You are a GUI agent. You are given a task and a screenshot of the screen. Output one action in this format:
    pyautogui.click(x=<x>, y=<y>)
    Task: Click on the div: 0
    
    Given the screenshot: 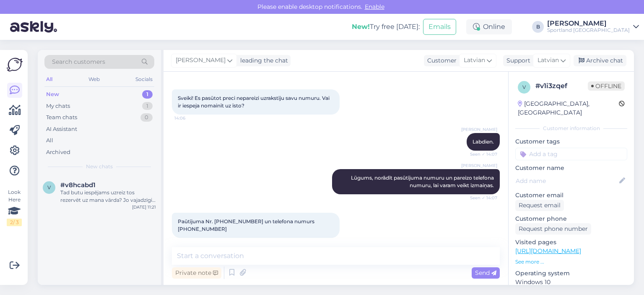 What is the action you would take?
    pyautogui.click(x=146, y=117)
    